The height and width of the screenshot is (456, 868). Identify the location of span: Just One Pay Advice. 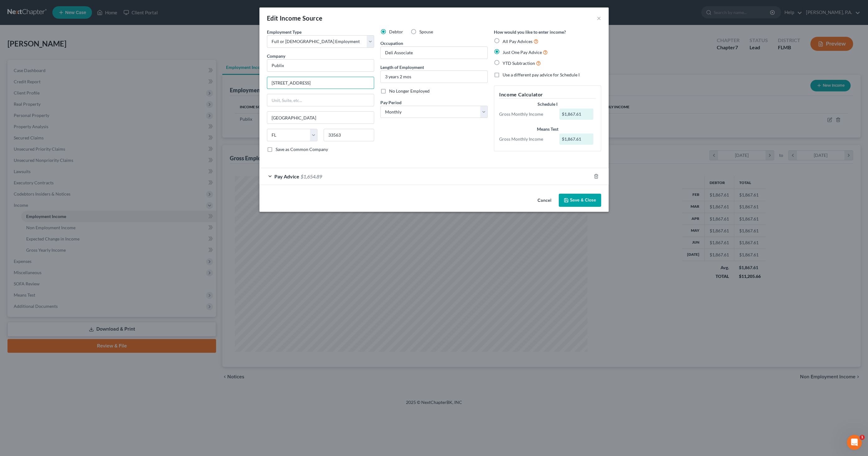
(522, 52).